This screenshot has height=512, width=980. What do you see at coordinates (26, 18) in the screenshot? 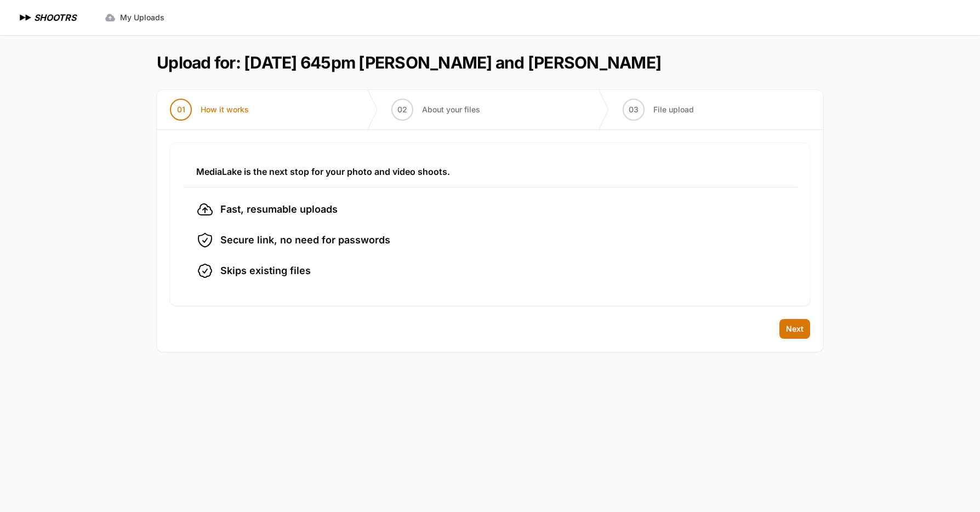
I see `img: SHOOTRS` at bounding box center [26, 18].